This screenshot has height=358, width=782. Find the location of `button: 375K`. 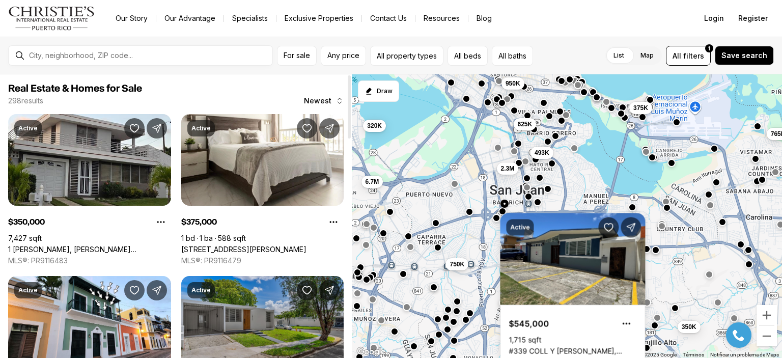

button: 375K is located at coordinates (641, 108).